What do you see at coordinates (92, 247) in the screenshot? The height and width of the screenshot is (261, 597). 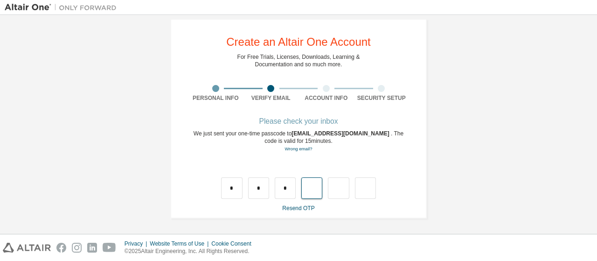 I see `img: linkedin.svg` at bounding box center [92, 247].